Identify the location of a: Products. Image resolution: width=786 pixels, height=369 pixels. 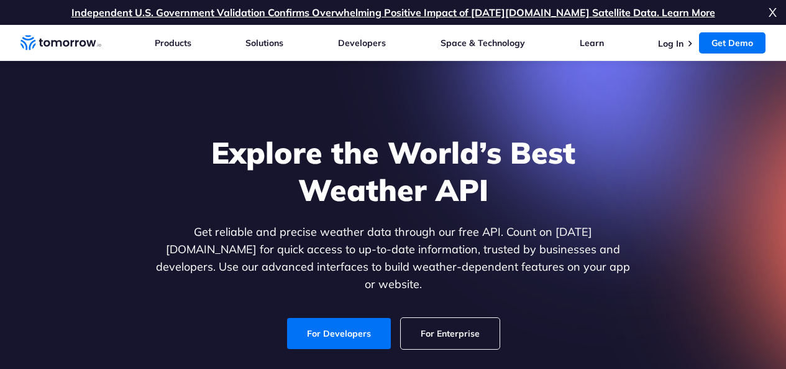
(173, 43).